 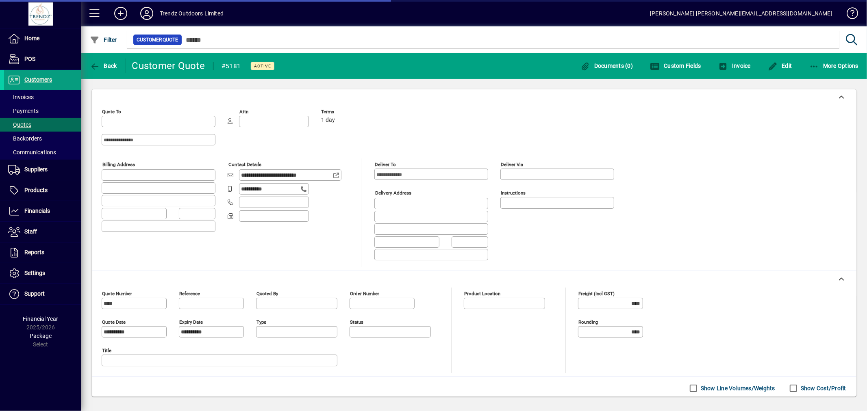 I want to click on span: Edit, so click(x=780, y=66).